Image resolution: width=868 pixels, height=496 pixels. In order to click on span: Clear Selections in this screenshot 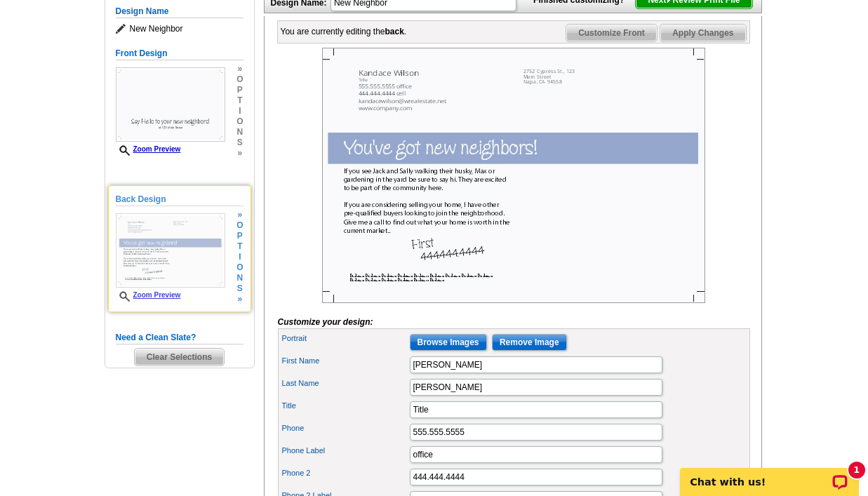, I will do `click(179, 357)`.